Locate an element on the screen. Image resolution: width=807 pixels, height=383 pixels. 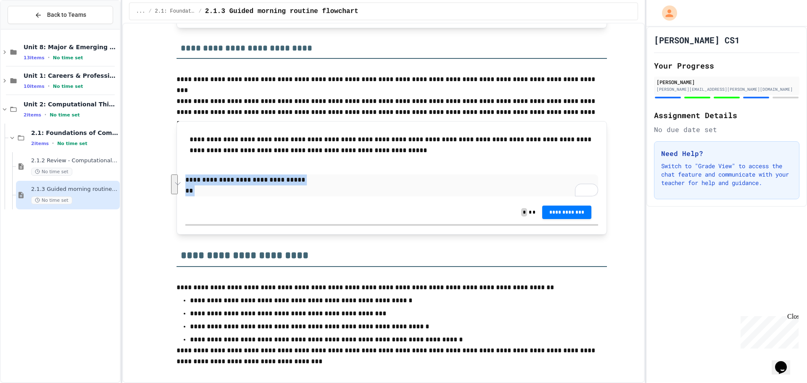
h3: Need Help? is located at coordinates (727, 153).